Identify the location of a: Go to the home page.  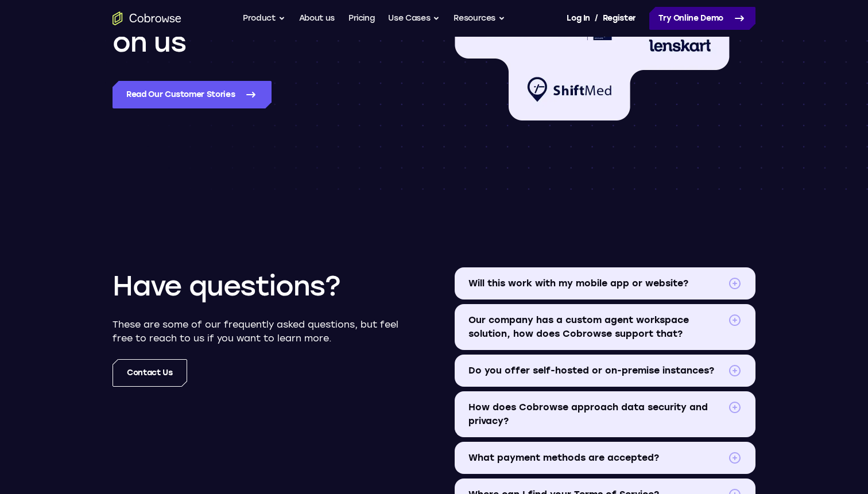
(147, 19).